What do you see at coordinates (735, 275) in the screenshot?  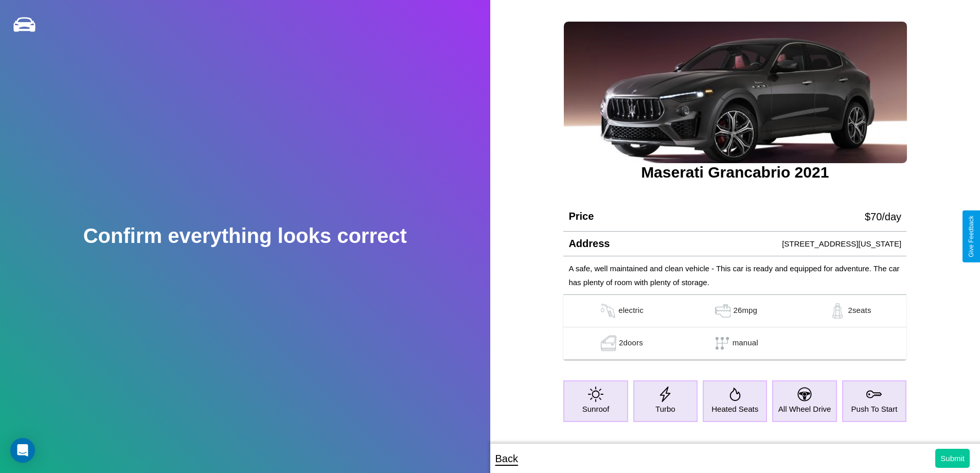 I see `p: A safe, well maintained and clean vehicle - This car is ready and equipped for adventure. The car...` at bounding box center [735, 275].